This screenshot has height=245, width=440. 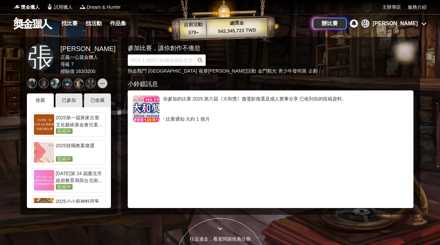 I want to click on span: 經驗值, so click(x=68, y=71).